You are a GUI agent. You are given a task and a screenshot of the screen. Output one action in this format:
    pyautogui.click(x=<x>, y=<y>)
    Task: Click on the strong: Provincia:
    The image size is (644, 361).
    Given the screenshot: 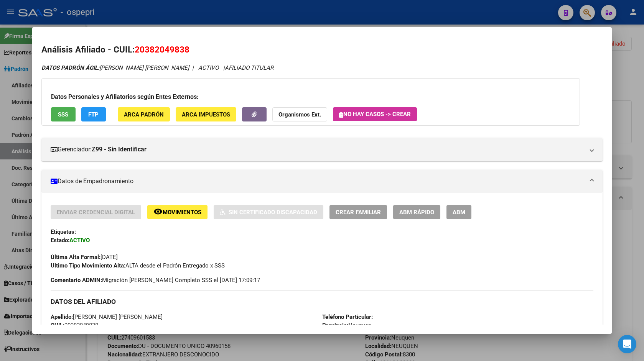 What is the action you would take?
    pyautogui.click(x=335, y=325)
    